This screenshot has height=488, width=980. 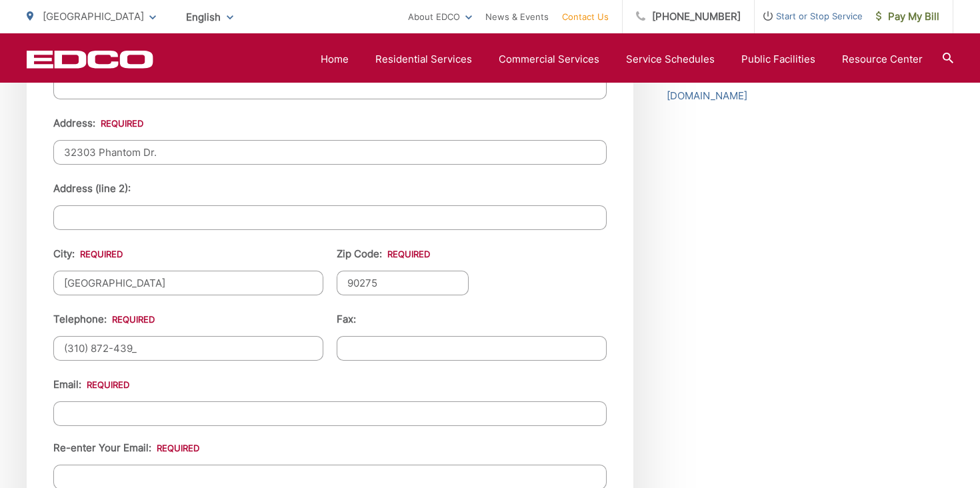 I want to click on label: Address (line 2):, so click(x=92, y=189).